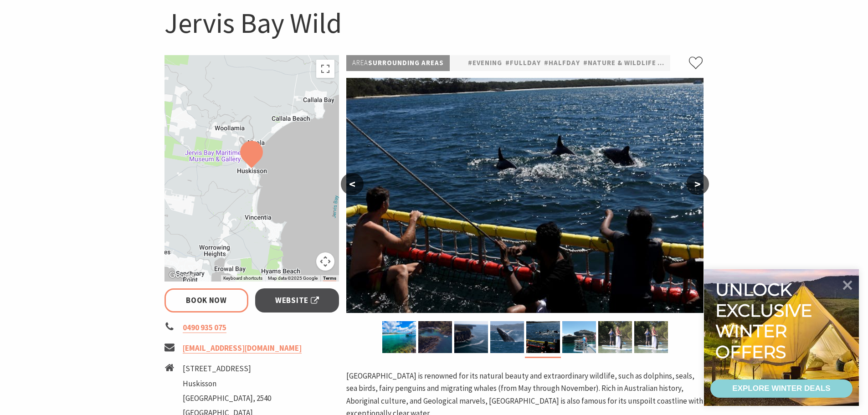  I want to click on img: Pt Perp Lighthouse, so click(471, 337).